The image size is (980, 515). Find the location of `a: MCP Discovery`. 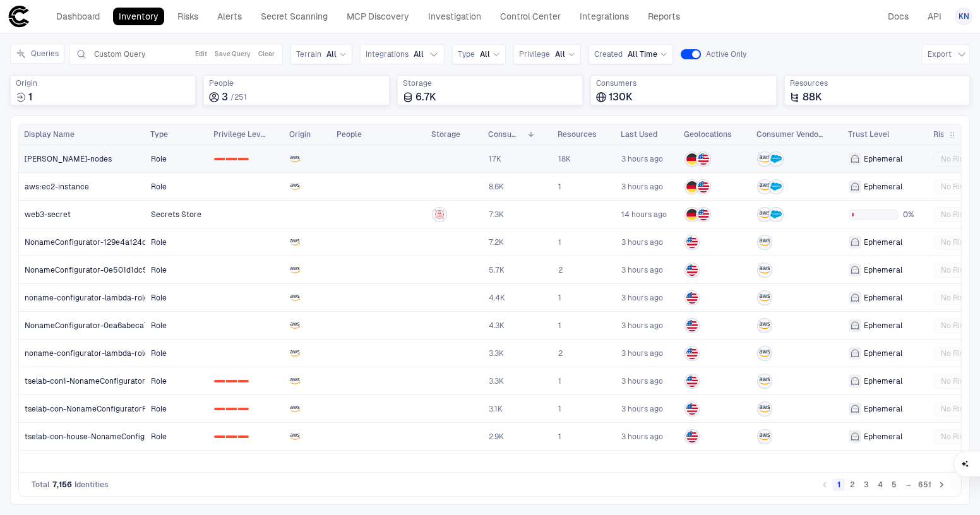

a: MCP Discovery is located at coordinates (378, 16).